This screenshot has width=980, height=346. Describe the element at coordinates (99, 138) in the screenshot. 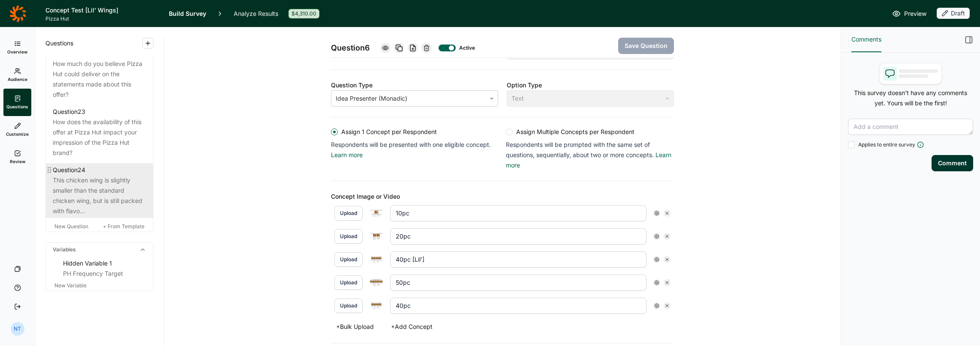

I see `div: How does the availability of this offer at Pizza Hut impact your impression of the Pizza Hut brand?` at that location.